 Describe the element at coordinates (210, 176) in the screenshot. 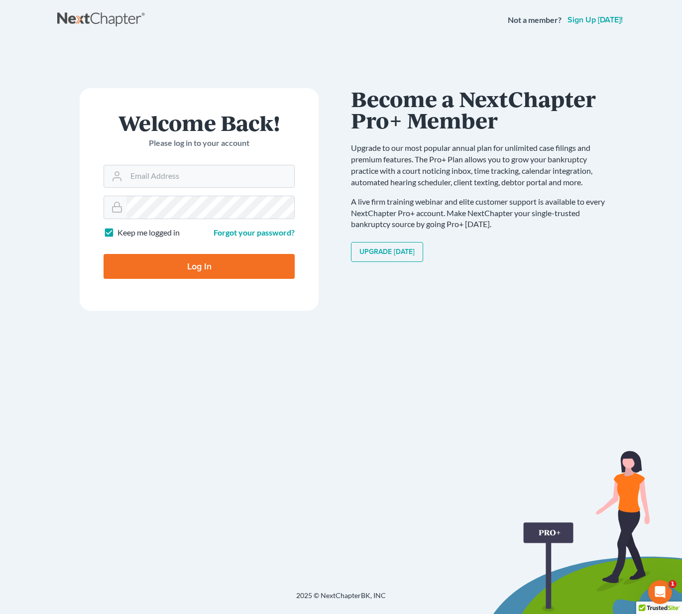

I see `input: Email Address` at that location.